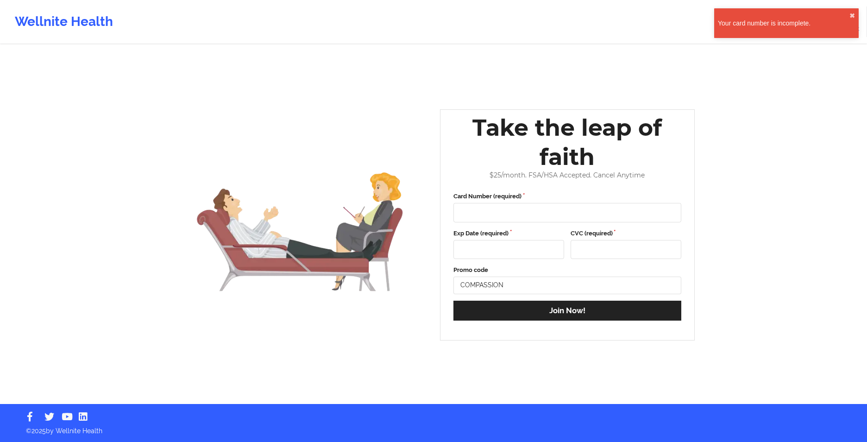  What do you see at coordinates (567, 175) in the screenshot?
I see `div: $ 25 /month. FSA/HSA Accepted. Cancel Anytime` at bounding box center [567, 175].